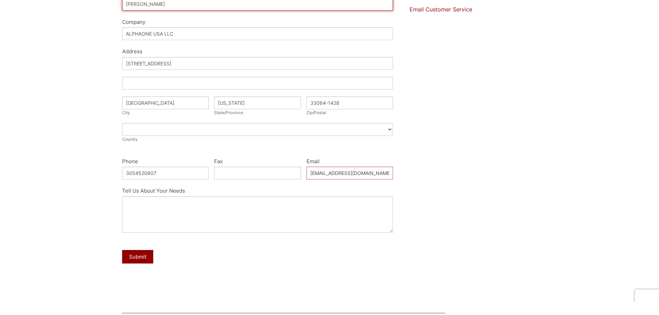 This screenshot has width=659, height=315. Describe the element at coordinates (350, 113) in the screenshot. I see `div: Zip/Postal` at that location.